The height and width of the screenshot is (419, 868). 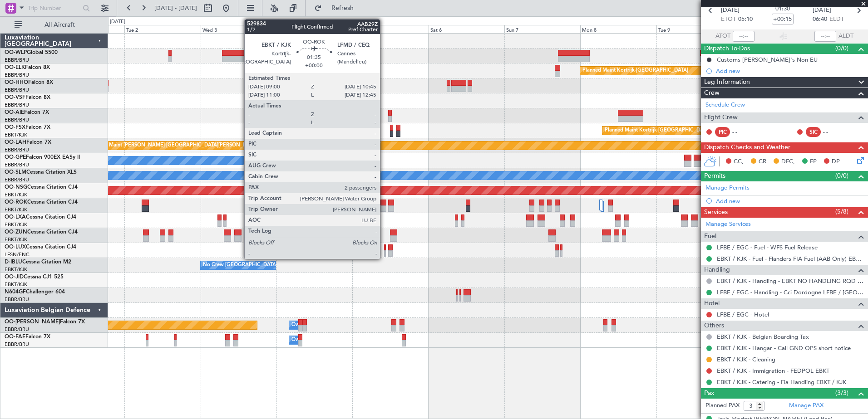 What do you see at coordinates (337, 8) in the screenshot?
I see `button: Refresh` at bounding box center [337, 8].